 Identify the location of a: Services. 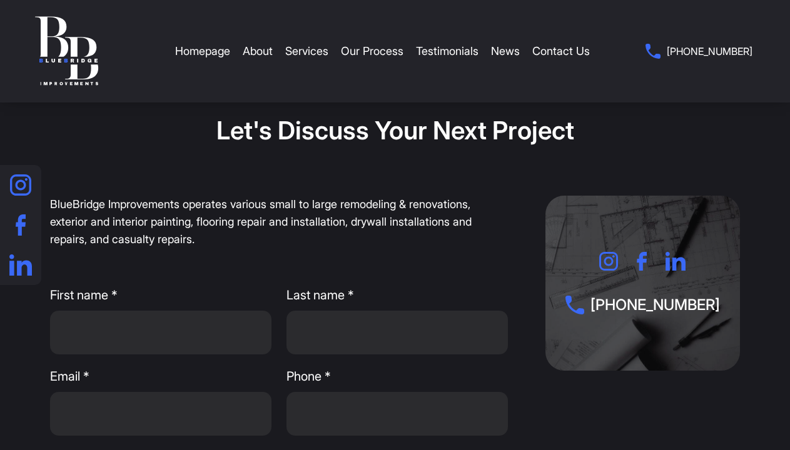
(306, 51).